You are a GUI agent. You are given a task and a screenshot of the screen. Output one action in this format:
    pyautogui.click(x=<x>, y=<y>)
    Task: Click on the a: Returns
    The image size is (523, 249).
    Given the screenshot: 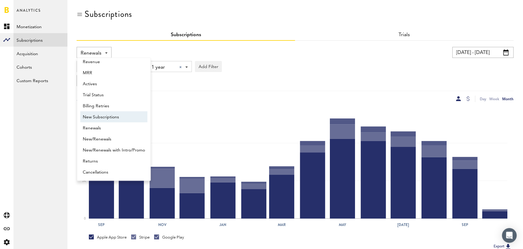 What is the action you would take?
    pyautogui.click(x=114, y=161)
    